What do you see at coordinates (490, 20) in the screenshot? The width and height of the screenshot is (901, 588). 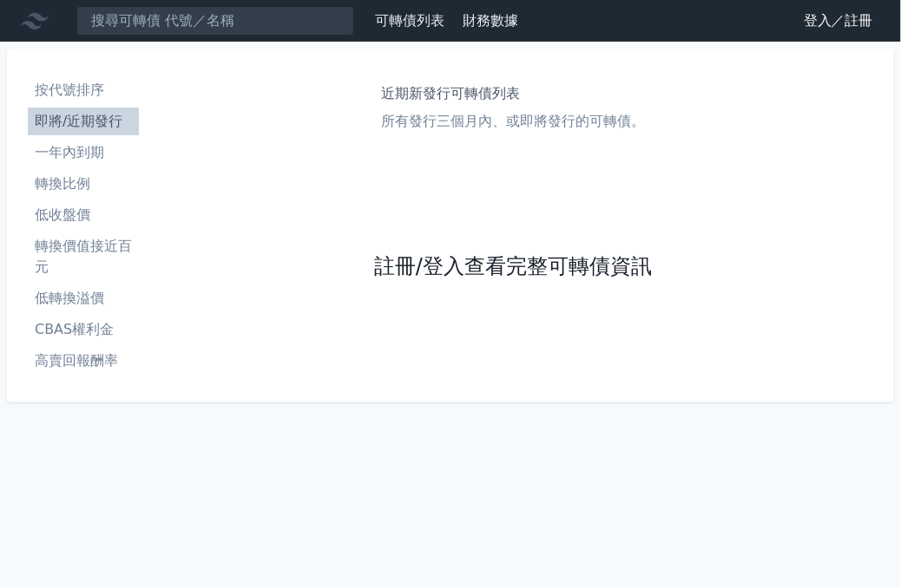 I see `a: 財務數據` at bounding box center [490, 20].